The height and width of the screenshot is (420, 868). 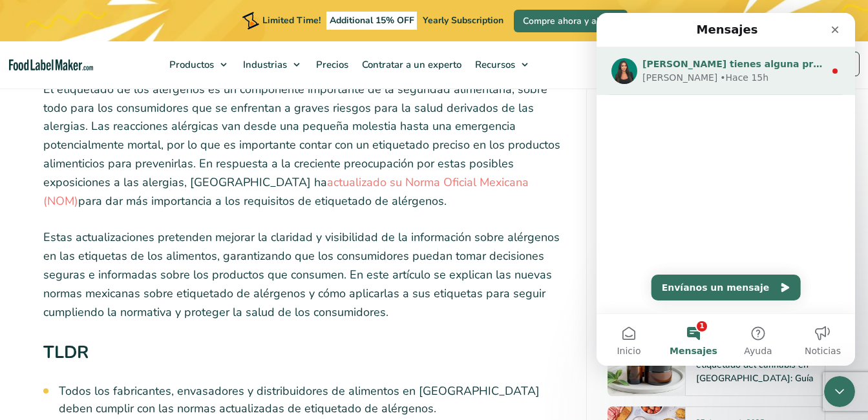 What do you see at coordinates (198, 64) in the screenshot?
I see `a: Productos` at bounding box center [198, 64].